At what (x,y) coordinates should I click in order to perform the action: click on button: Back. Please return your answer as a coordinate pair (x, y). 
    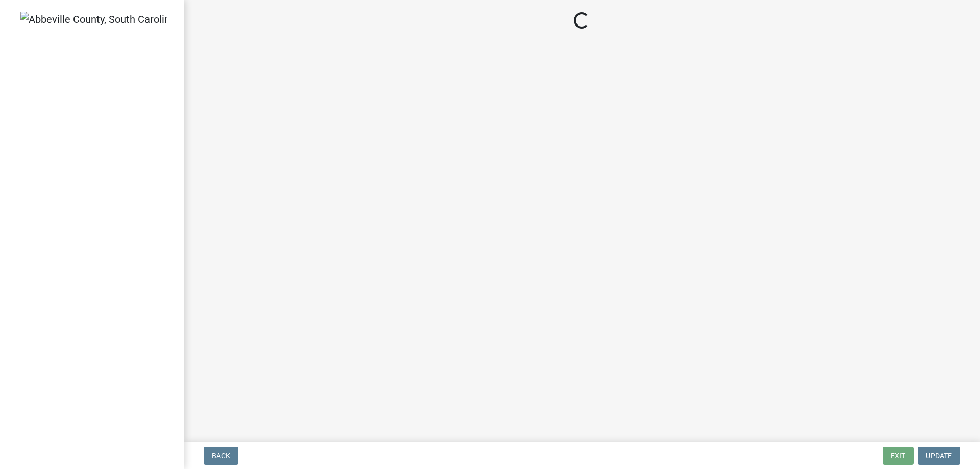
    Looking at the image, I should click on (221, 456).